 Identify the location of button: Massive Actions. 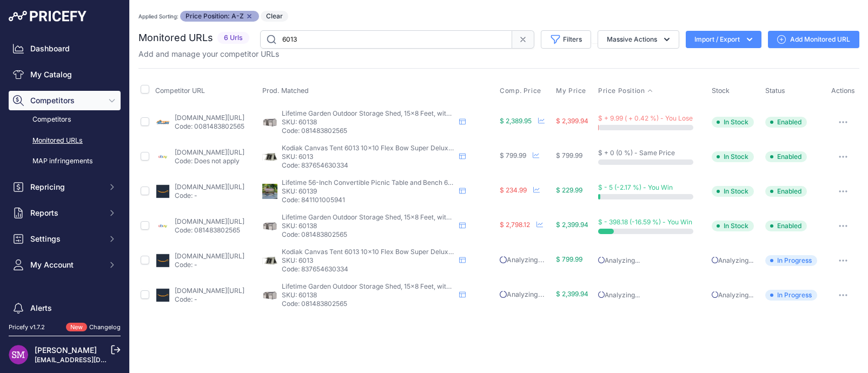
(638, 39).